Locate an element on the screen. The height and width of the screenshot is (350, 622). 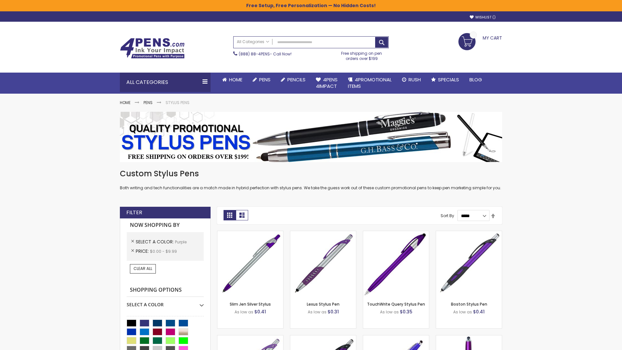
span: $0.31 is located at coordinates (333, 312).